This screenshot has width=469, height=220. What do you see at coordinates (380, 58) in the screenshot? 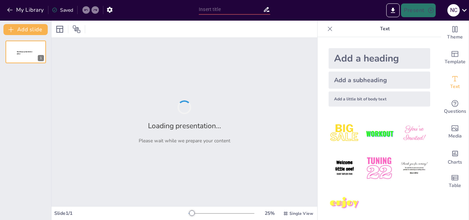
I see `div: Add a heading` at bounding box center [380, 58].